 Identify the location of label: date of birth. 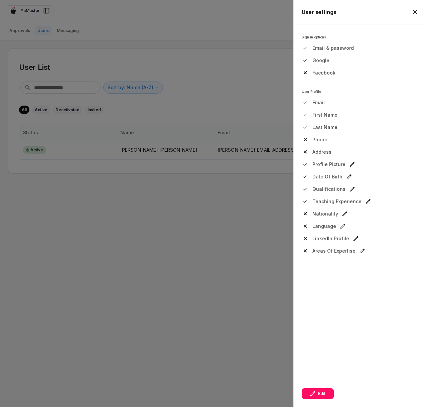
(328, 177).